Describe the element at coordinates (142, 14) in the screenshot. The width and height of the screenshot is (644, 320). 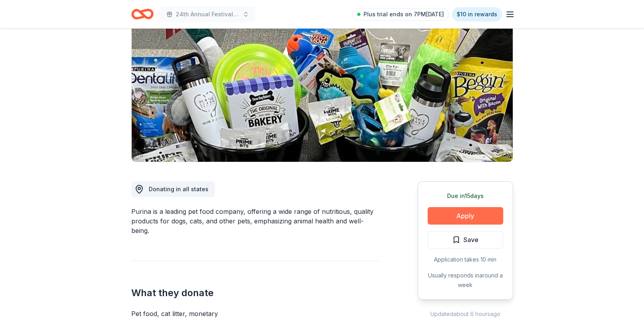
I see `a: Home` at that location.